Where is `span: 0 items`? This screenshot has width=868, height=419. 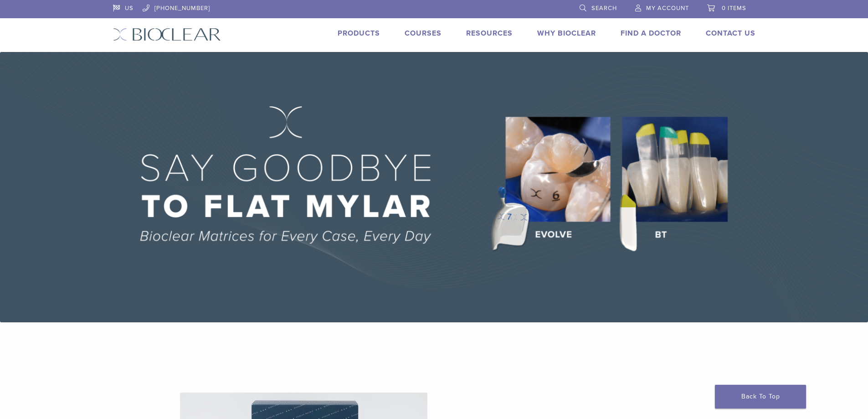 span: 0 items is located at coordinates (734, 8).